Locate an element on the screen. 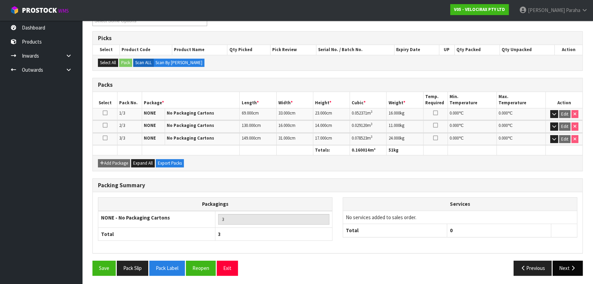  th: Product Name is located at coordinates (200, 50).